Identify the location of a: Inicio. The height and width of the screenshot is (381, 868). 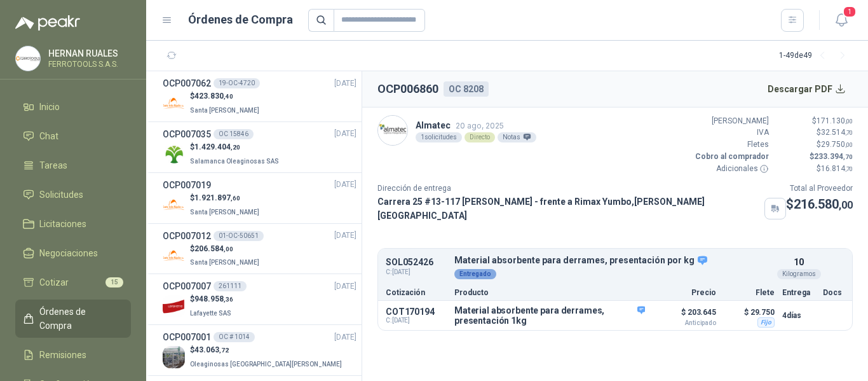
(73, 107).